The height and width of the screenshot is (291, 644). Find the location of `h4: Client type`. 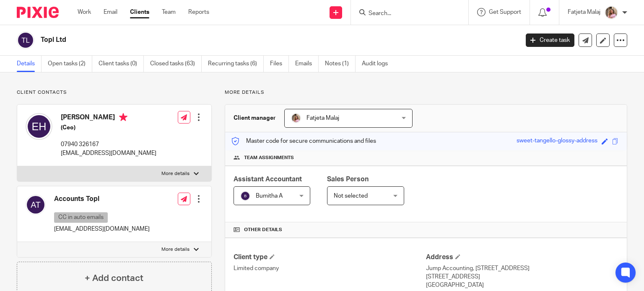

h4: Client type is located at coordinates (330, 257).